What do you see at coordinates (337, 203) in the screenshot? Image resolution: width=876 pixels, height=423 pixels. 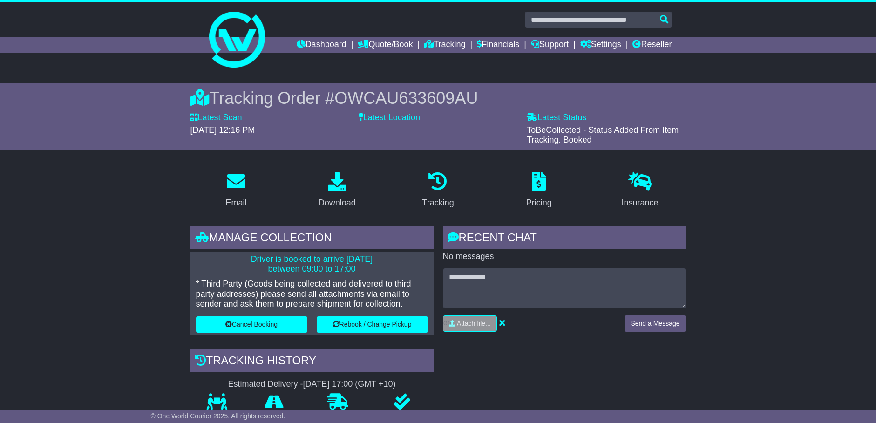 I see `div: Download` at bounding box center [337, 203].